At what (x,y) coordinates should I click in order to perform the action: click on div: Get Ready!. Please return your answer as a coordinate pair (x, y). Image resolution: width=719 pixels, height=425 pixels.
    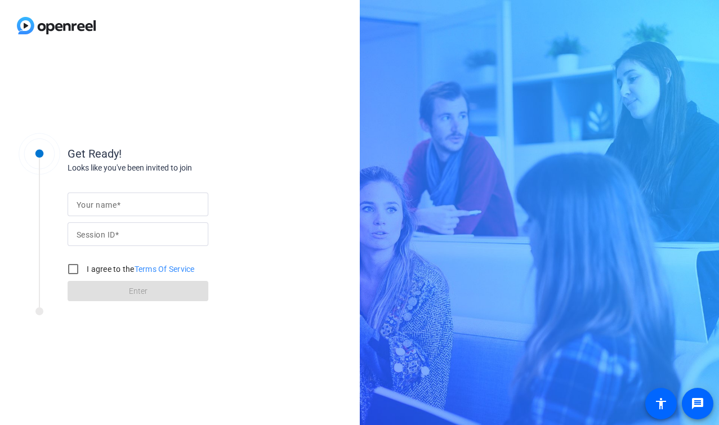
    Looking at the image, I should click on (180, 154).